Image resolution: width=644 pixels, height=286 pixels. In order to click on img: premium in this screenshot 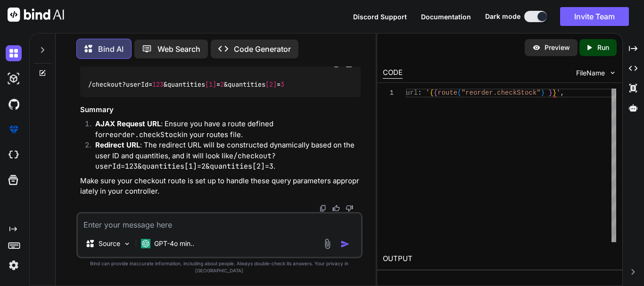, I will do `click(14, 130)`.